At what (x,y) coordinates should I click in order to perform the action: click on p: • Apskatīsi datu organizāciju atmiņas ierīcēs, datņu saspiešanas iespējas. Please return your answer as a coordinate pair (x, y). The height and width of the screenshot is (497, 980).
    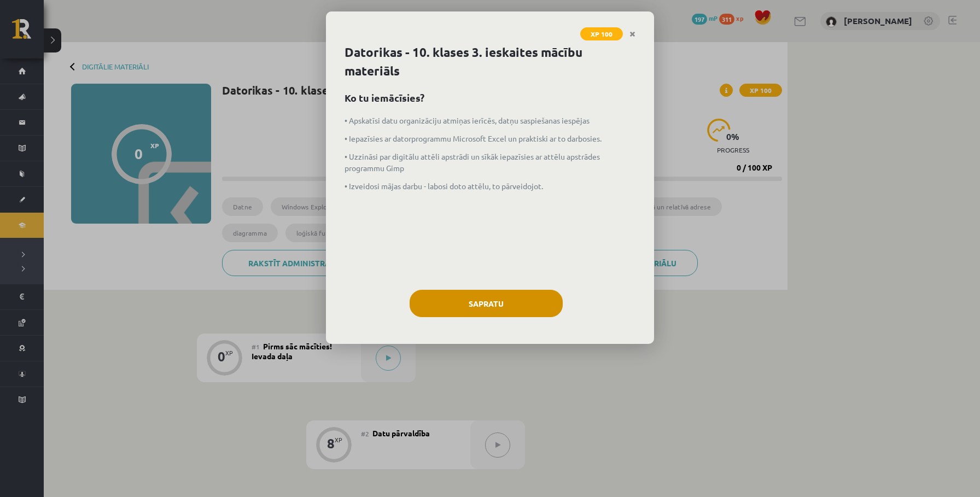
    Looking at the image, I should click on (490, 120).